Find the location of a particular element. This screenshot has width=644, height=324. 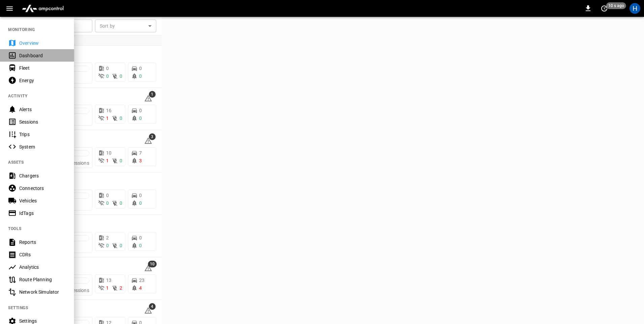

div: Dashboard is located at coordinates (42, 56).